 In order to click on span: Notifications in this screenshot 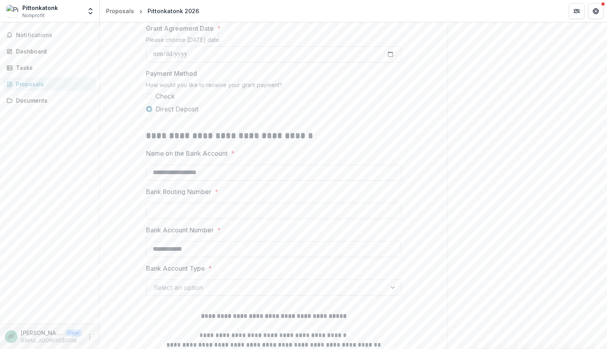, I will do `click(54, 35)`.